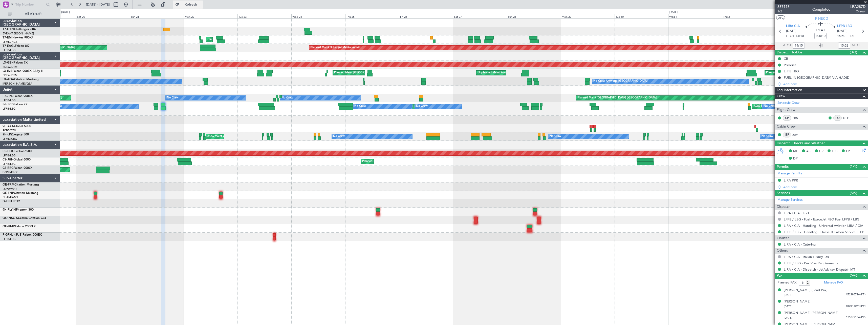 The height and width of the screenshot is (325, 868). What do you see at coordinates (265, 16) in the screenshot?
I see `div: Tue 23` at bounding box center [265, 16].